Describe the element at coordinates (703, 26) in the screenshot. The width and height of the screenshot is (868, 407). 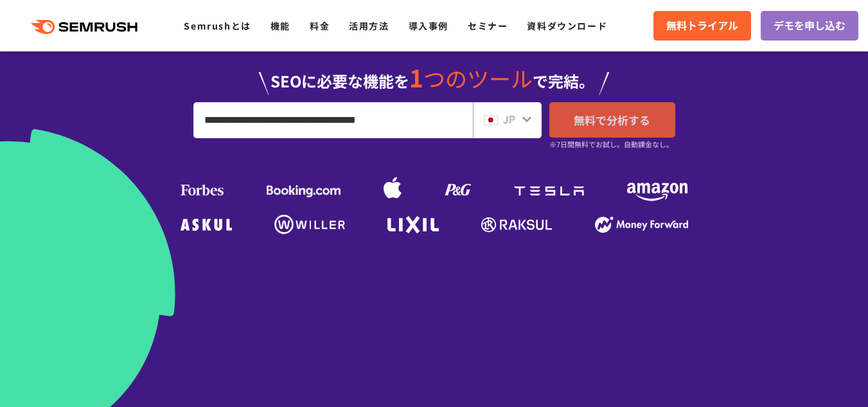
I see `a: 無料トライアル` at that location.